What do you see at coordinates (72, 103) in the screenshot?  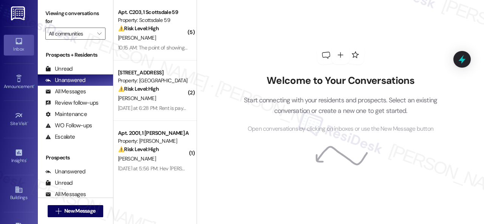 I see `div: Review follow-ups` at bounding box center [72, 103].